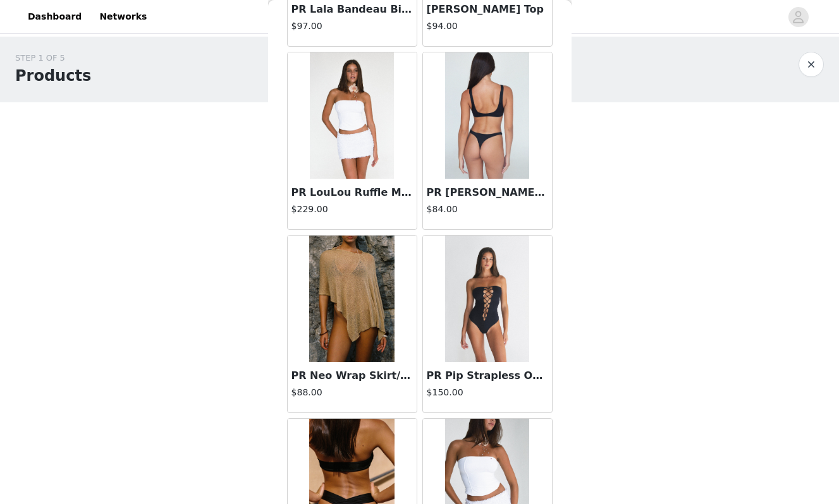 The width and height of the screenshot is (839, 504). I want to click on h3: PR LouLou Ruffle Mini Skirt, so click(352, 192).